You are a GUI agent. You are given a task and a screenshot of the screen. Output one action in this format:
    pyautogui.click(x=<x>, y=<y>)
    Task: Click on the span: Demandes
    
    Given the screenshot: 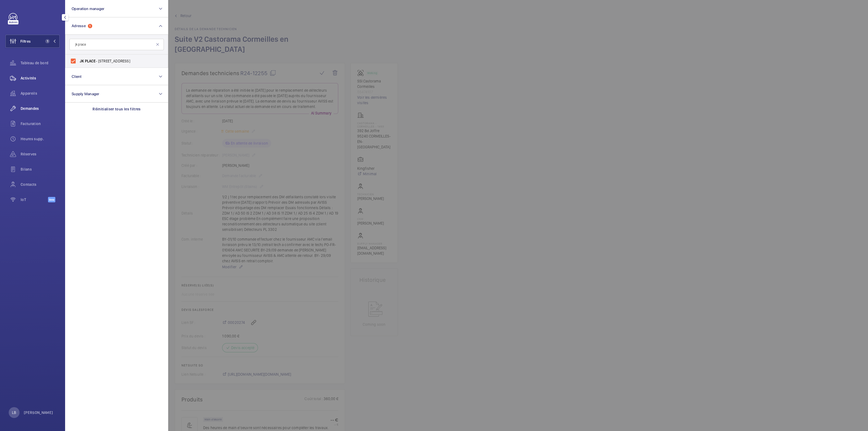 What is the action you would take?
    pyautogui.click(x=40, y=108)
    